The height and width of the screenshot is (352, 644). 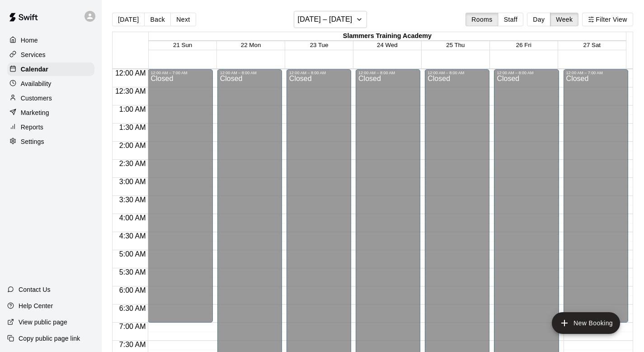 What do you see at coordinates (133, 272) in the screenshot?
I see `span: 5:30 AM` at bounding box center [133, 272].